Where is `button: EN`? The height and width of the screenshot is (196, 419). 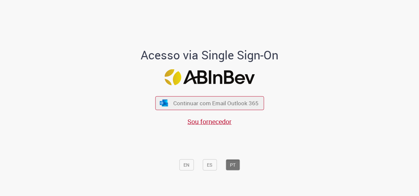
button: EN is located at coordinates (186, 164).